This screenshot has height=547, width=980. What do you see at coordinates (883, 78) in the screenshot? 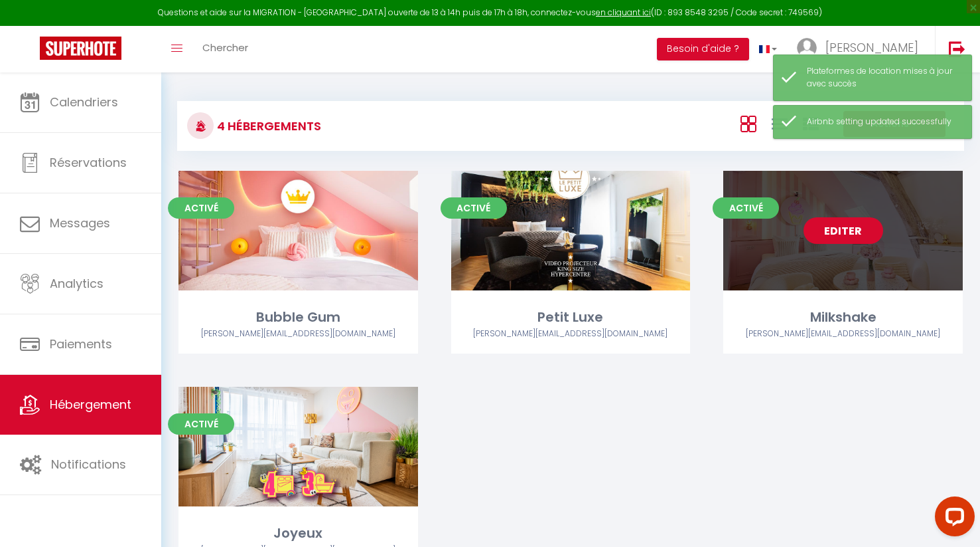
I see `div: Plateformes de location mises à jour avec succès` at bounding box center [883, 78].